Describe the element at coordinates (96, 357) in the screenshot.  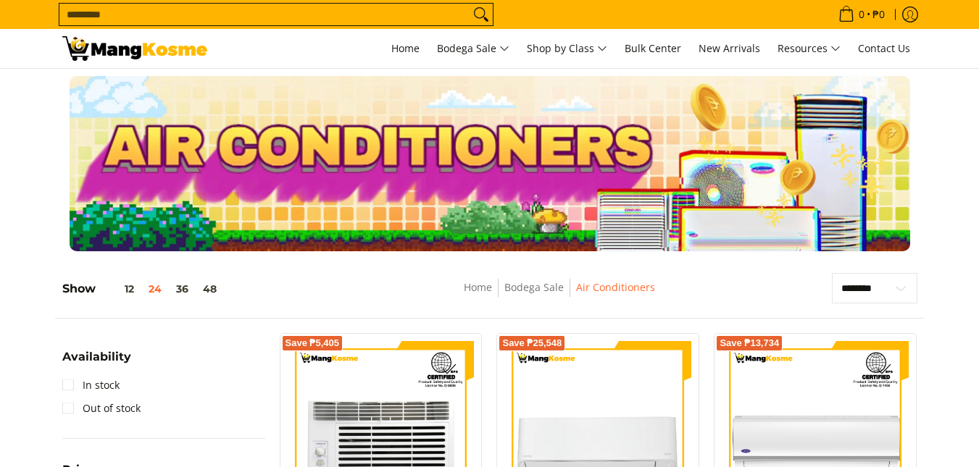
I see `span: Availability` at that location.